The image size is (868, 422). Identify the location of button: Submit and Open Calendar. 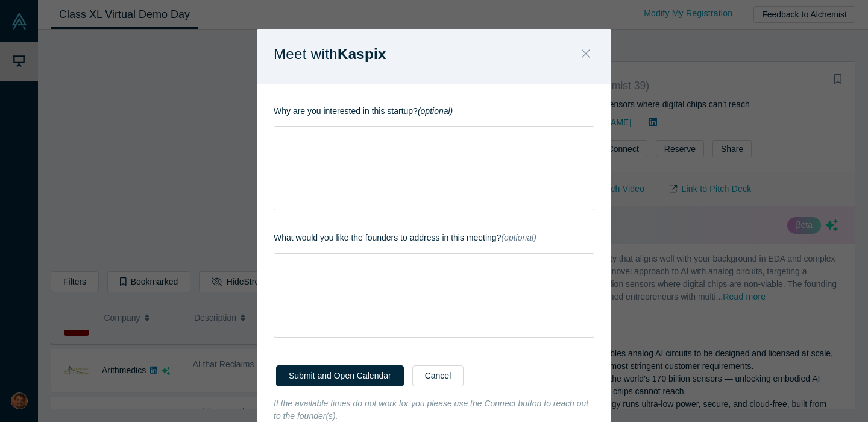
(340, 376).